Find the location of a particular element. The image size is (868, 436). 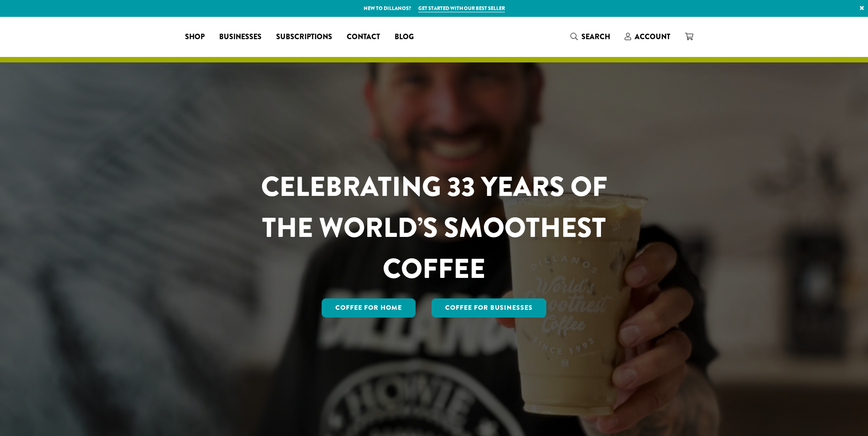

span: Blog is located at coordinates (404, 37).